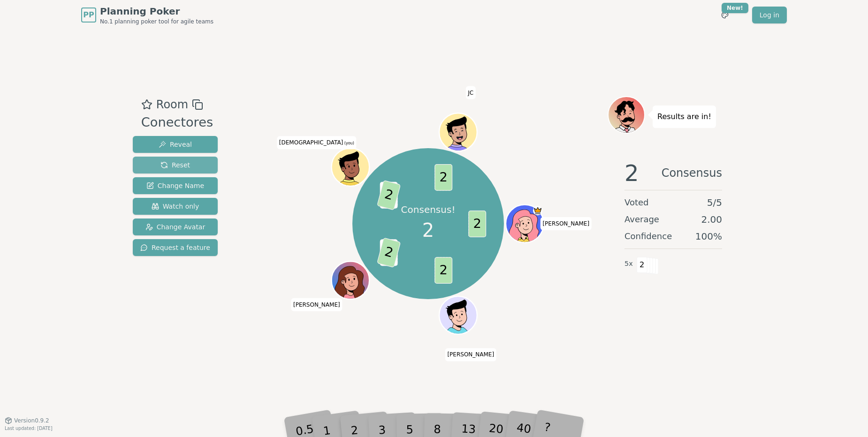 The width and height of the screenshot is (868, 437). What do you see at coordinates (175, 186) in the screenshot?
I see `span: Change Name` at bounding box center [175, 186].